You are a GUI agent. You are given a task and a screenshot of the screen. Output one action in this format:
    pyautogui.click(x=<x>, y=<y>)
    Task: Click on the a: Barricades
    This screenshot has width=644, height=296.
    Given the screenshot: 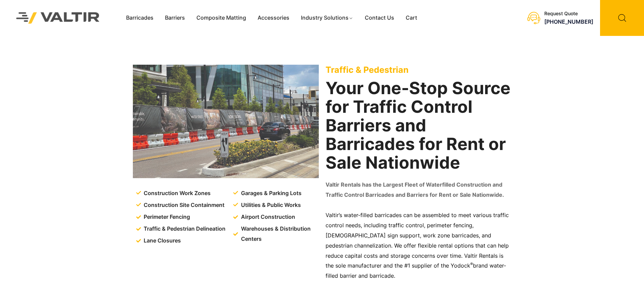 What is the action you would take?
    pyautogui.click(x=140, y=18)
    